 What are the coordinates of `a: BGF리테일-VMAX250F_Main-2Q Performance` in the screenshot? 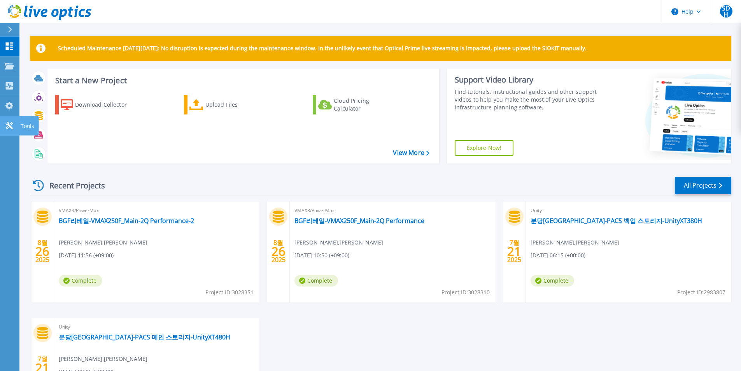 It's located at (359, 221).